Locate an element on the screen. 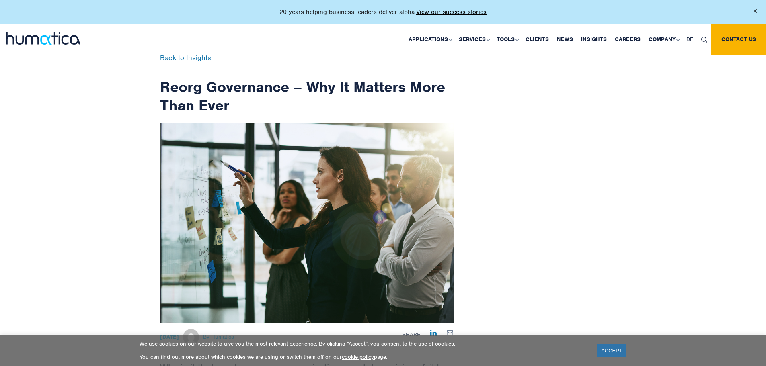 This screenshot has width=766, height=366. a: Back to Insights is located at coordinates (185, 58).